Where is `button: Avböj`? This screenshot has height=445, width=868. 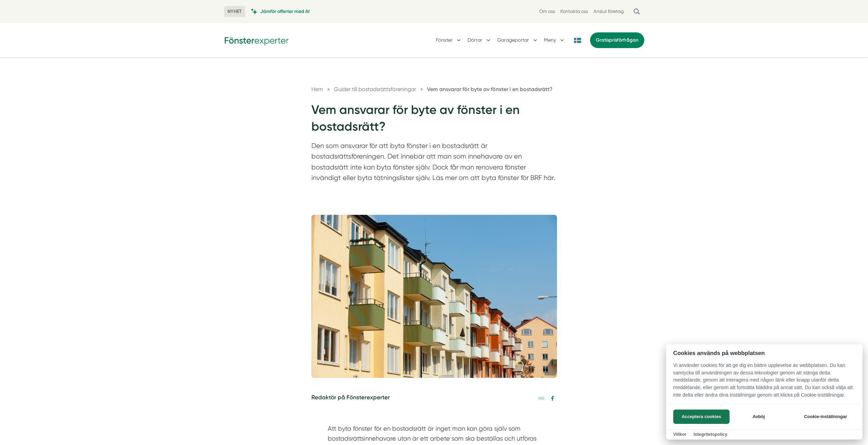 button: Avböj is located at coordinates (758, 417).